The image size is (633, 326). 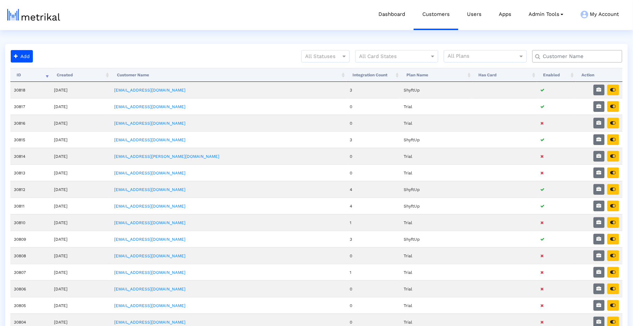 I want to click on td: 30805, so click(x=30, y=306).